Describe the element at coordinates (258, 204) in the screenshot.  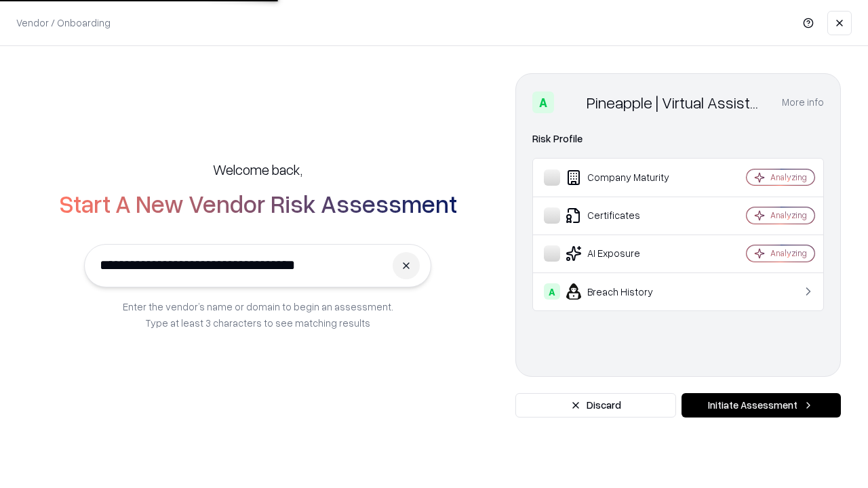
I see `h2: Start A New Vendor Risk Assessment` at that location.